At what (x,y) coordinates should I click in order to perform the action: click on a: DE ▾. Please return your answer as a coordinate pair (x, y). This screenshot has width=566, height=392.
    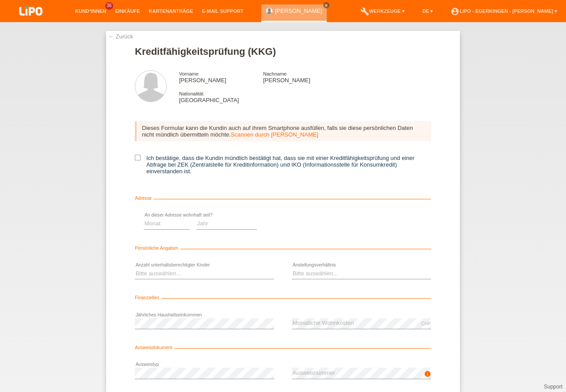
    Looking at the image, I should click on (428, 11).